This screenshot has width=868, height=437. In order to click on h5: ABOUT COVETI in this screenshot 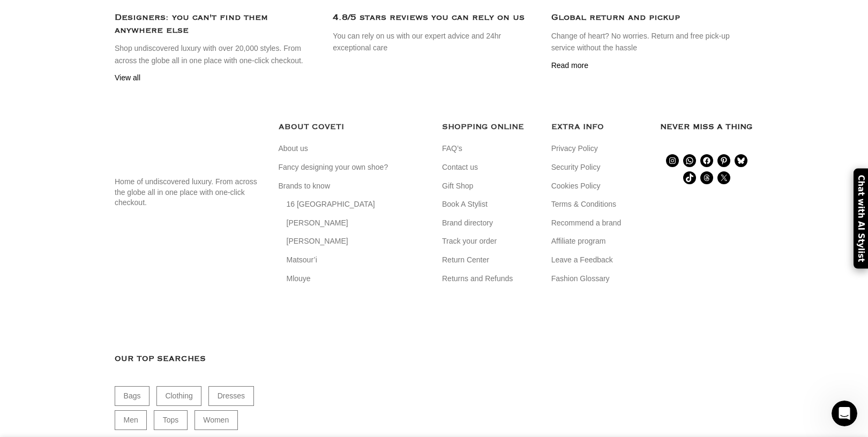, I will do `click(352, 127)`.